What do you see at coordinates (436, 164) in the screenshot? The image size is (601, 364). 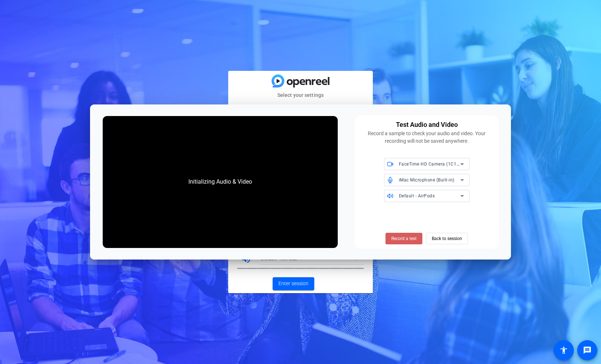 I see `span: FaceTime HD Camera (1C1C:B782)` at bounding box center [436, 164].